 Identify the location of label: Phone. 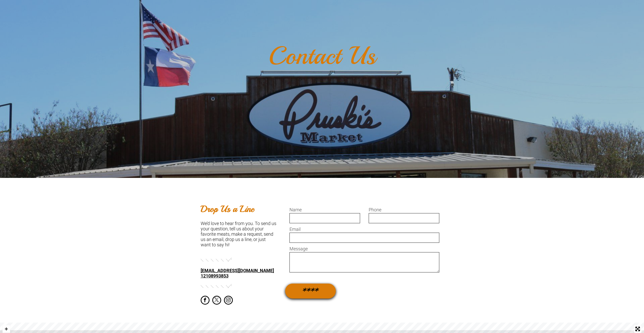
(404, 209).